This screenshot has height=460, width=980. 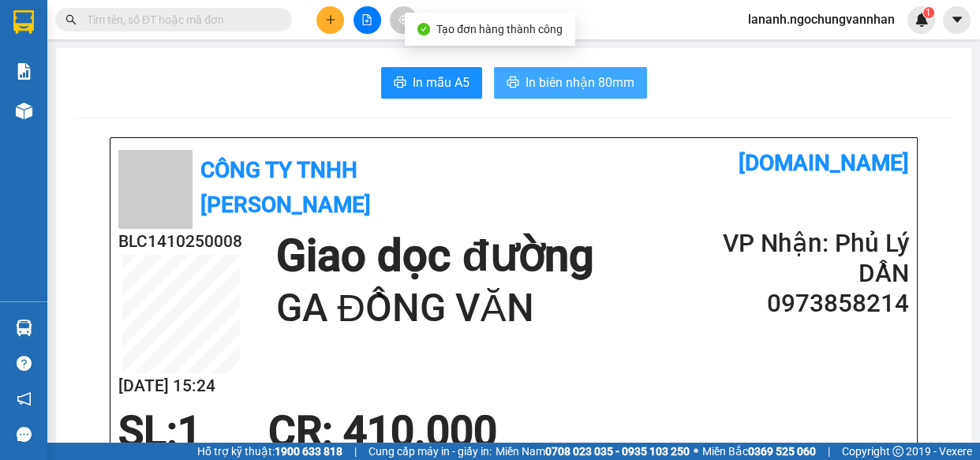 What do you see at coordinates (957, 20) in the screenshot?
I see `span: caret-down` at bounding box center [957, 20].